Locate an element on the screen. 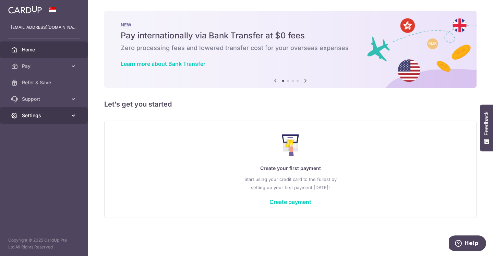 This screenshot has height=256, width=493. a: Learn more about Bank Transfer is located at coordinates (163, 64).